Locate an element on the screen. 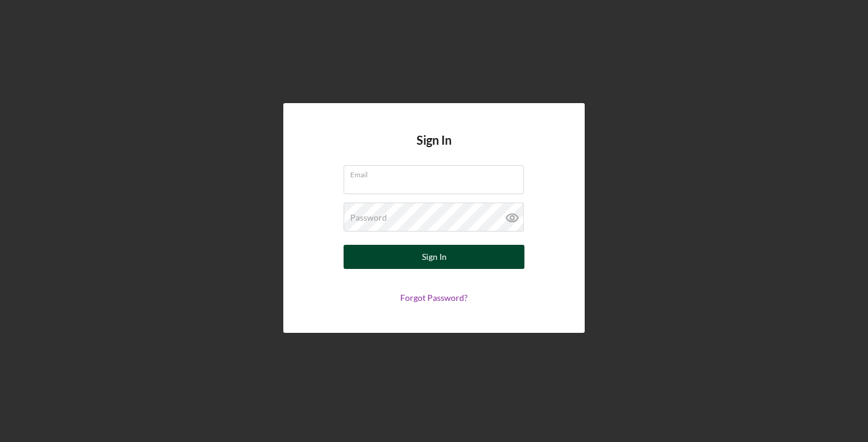  label: Password is located at coordinates (368, 218).